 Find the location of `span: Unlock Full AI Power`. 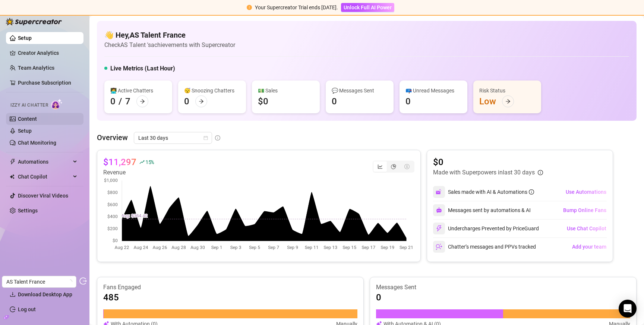

span: Unlock Full AI Power is located at coordinates (368, 8).